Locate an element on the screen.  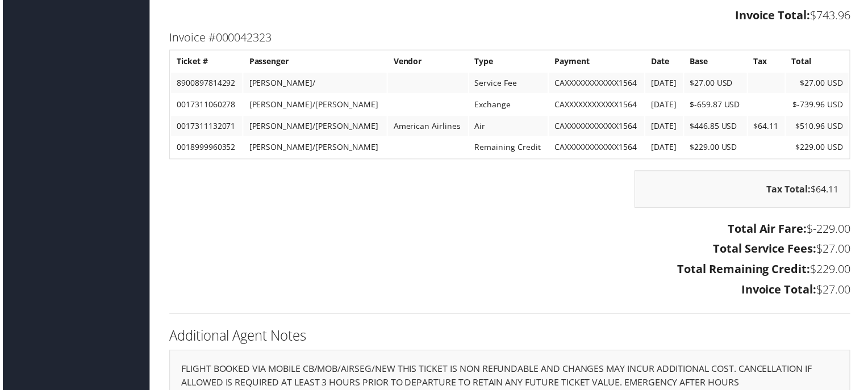
td: 0017311060278 is located at coordinates (205, 105).